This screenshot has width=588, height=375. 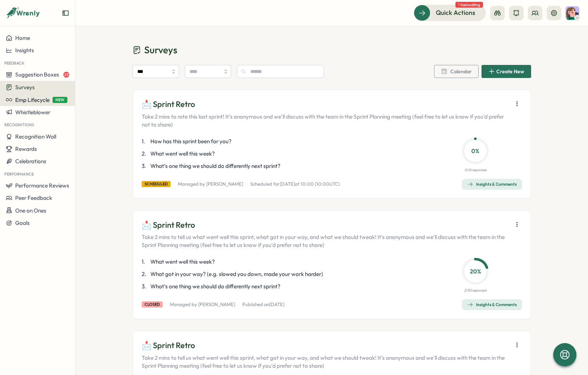 I want to click on span: Whistleblower, so click(x=33, y=112).